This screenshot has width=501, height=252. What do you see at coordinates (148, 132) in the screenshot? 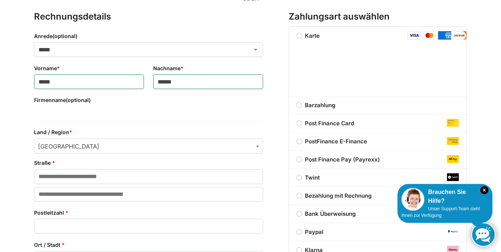
I see `label: Land / Region` at bounding box center [148, 132].